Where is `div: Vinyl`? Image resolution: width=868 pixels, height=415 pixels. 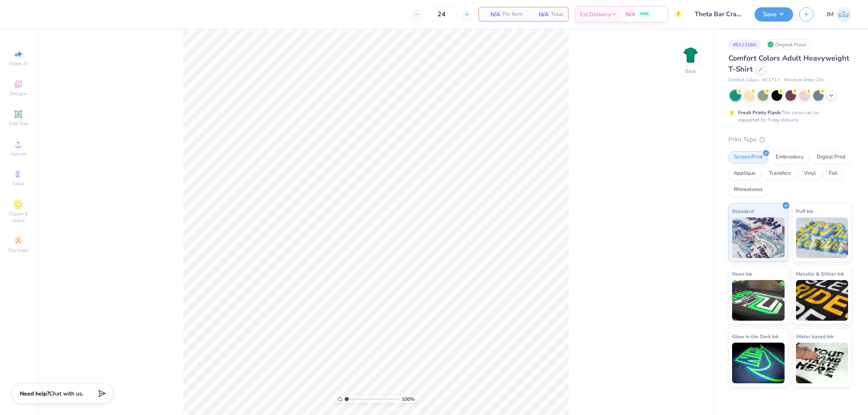 div: Vinyl is located at coordinates (810, 174).